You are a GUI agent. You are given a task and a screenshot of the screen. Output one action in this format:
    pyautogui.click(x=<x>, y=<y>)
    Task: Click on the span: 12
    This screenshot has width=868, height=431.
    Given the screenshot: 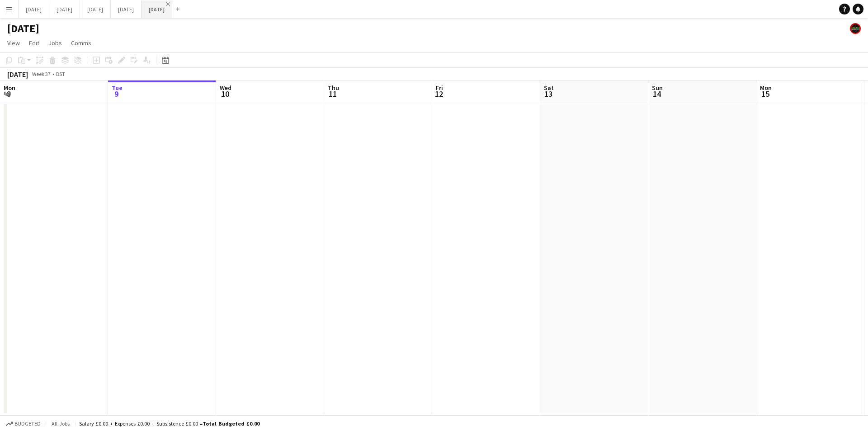 What is the action you would take?
    pyautogui.click(x=438, y=94)
    